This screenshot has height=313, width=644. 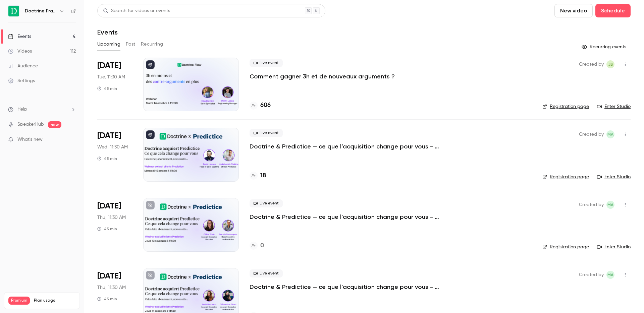 What do you see at coordinates (322, 76) in the screenshot?
I see `a: Comment gagner 3h et de nouveaux arguments ?` at bounding box center [322, 76].